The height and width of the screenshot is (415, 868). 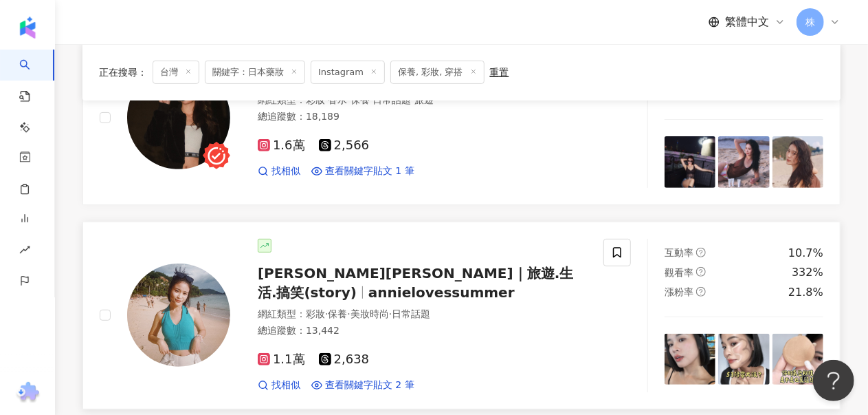 What do you see at coordinates (748, 22) in the screenshot?
I see `span: 繁體中文` at bounding box center [748, 22].